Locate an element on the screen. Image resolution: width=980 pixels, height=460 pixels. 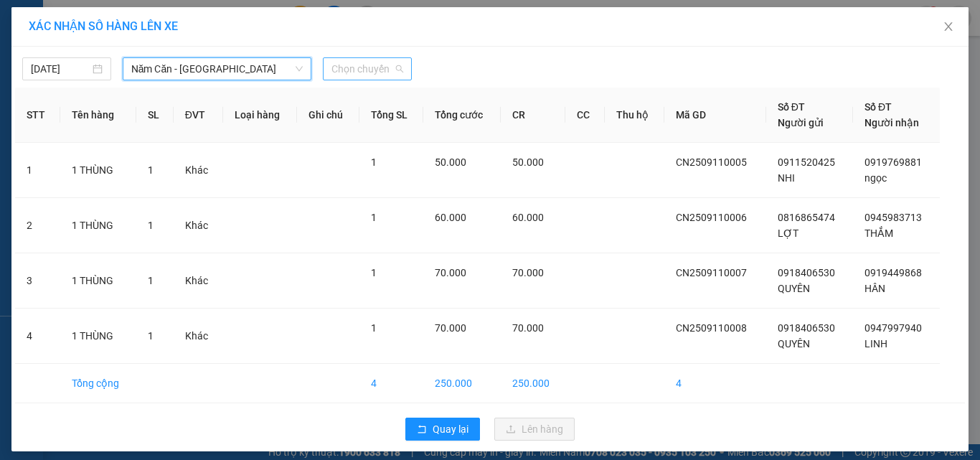
th: Loại hàng is located at coordinates (260, 115).